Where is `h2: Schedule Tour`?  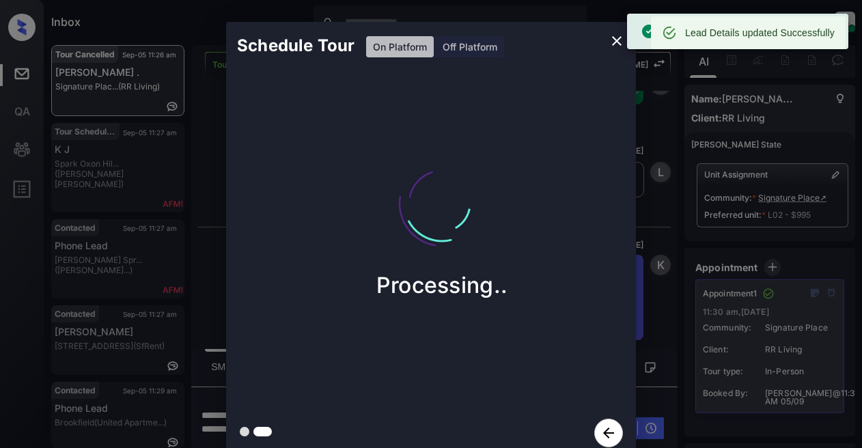
h2: Schedule Tour is located at coordinates (296, 46).